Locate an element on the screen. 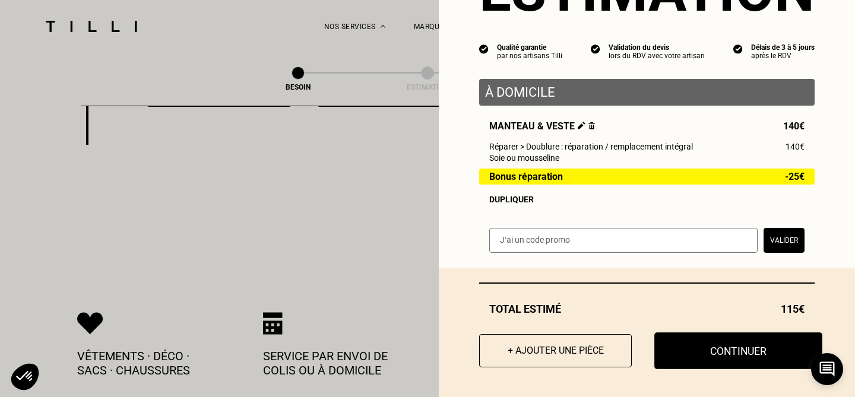  div: par nos artisans Tilli is located at coordinates (530, 56).